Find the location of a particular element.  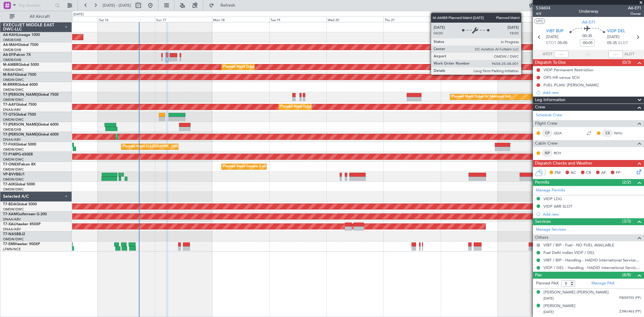

a: NHU is located at coordinates (621, 133).